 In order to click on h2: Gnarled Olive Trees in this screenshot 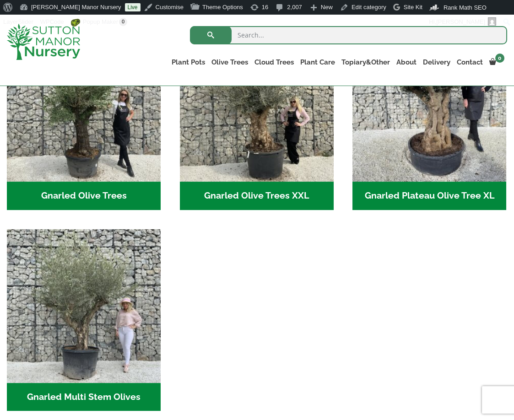, I will do `click(84, 196)`.